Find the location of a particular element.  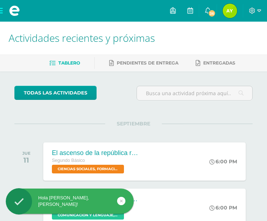

a: Entregadas is located at coordinates (215, 63).